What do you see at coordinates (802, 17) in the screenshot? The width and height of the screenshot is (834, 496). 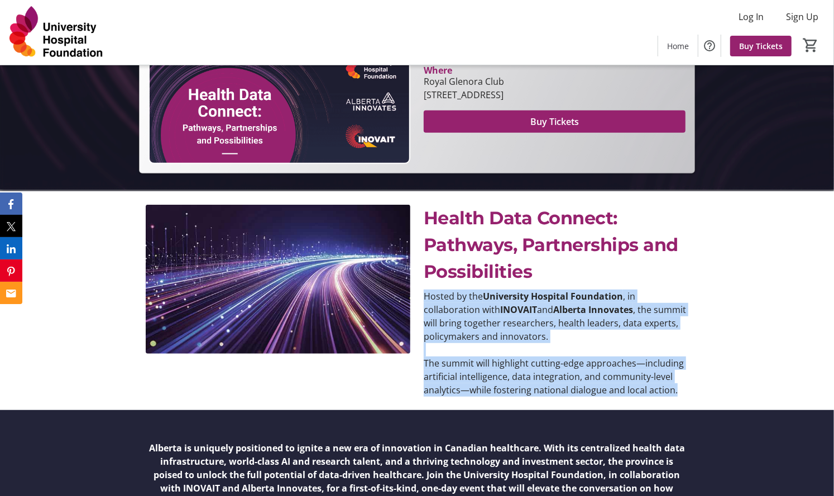 I see `button: Sign Up` at bounding box center [802, 17].